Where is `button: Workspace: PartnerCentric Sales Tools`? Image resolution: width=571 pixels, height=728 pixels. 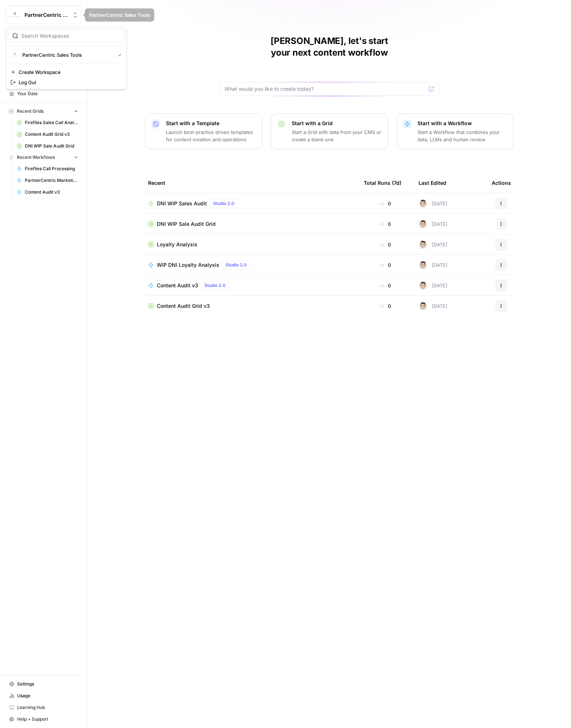
button: Workspace: PartnerCentric Sales Tools is located at coordinates (43, 15).